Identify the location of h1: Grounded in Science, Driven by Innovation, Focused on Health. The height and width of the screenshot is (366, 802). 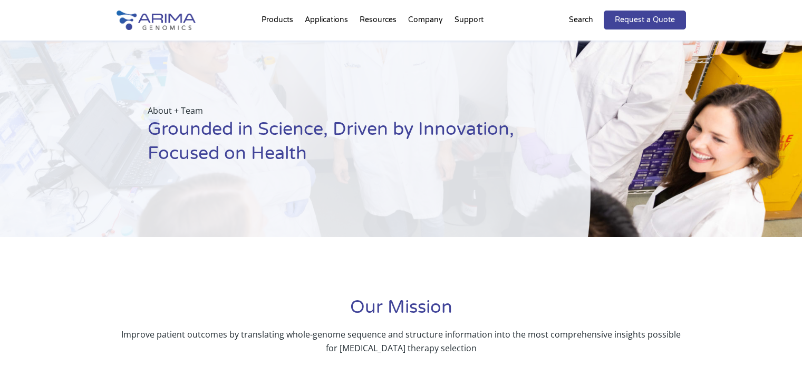
(343, 145).